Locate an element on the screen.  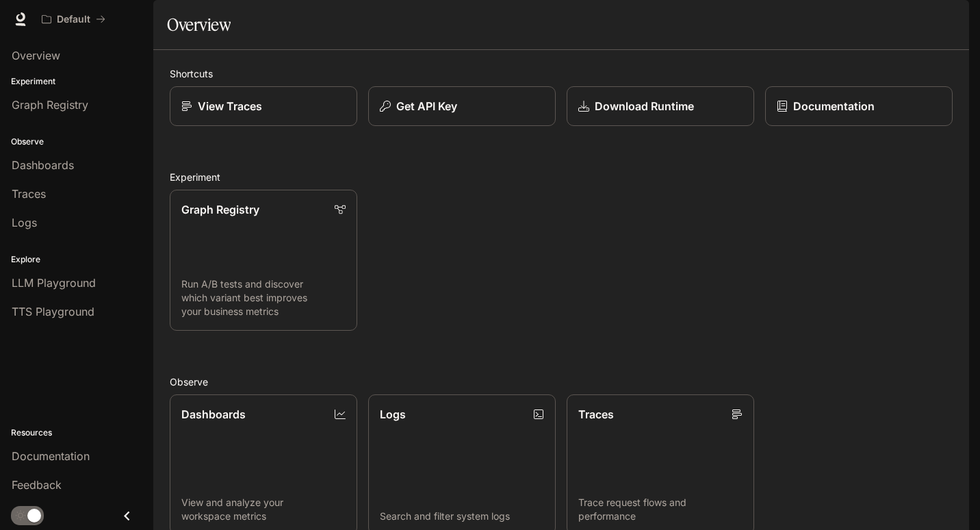
h2: Experiment is located at coordinates (561, 177).